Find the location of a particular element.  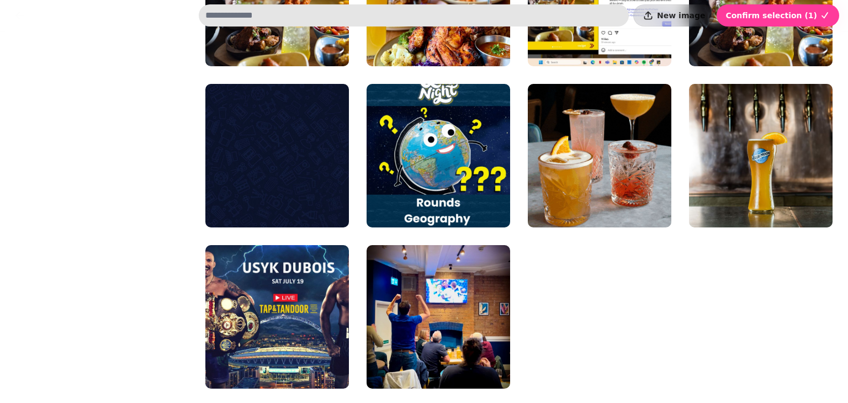

span: Confirm selection ( 1 ) is located at coordinates (771, 15).